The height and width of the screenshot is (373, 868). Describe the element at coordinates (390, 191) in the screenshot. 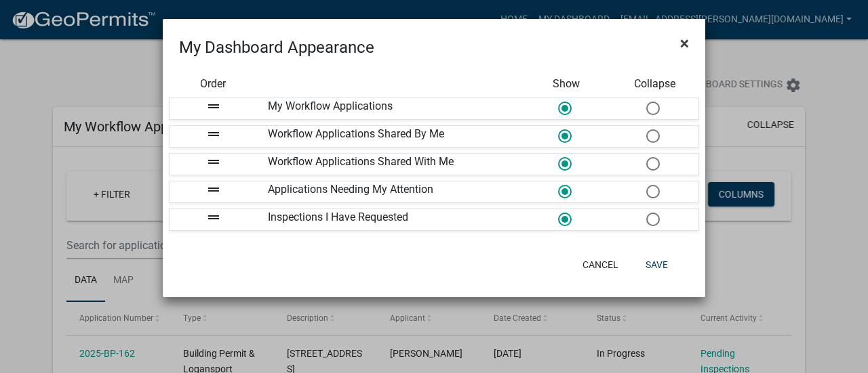

I see `div: Applications Needing My Attention` at that location.